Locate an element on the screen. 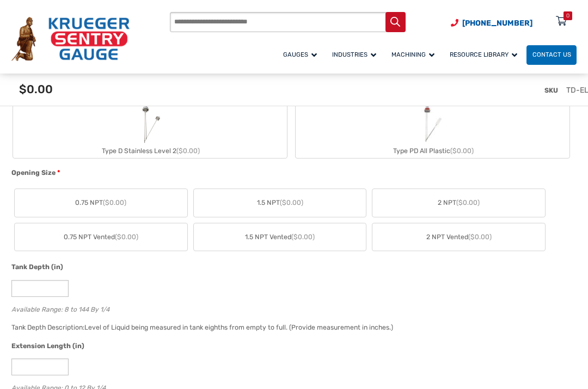 Image resolution: width=588 pixels, height=389 pixels. span: Tank Depth (in) is located at coordinates (37, 267).